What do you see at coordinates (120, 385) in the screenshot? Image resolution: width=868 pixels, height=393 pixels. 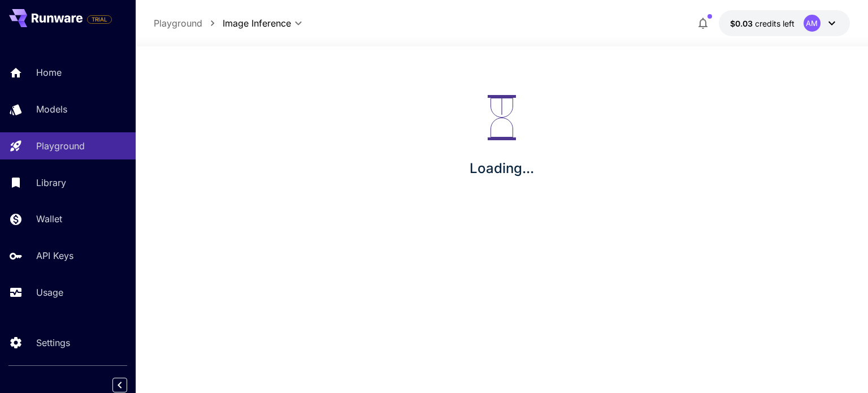 I see `button: Collapse sidebar` at bounding box center [120, 385].